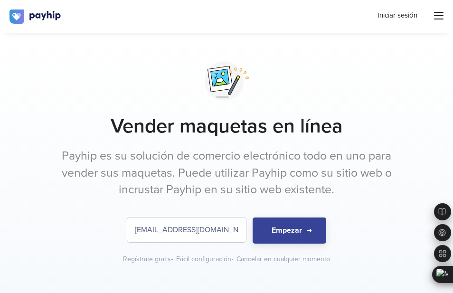 The width and height of the screenshot is (453, 293). Describe the element at coordinates (226, 126) in the screenshot. I see `h1: Vender maquetas en línea` at that location.